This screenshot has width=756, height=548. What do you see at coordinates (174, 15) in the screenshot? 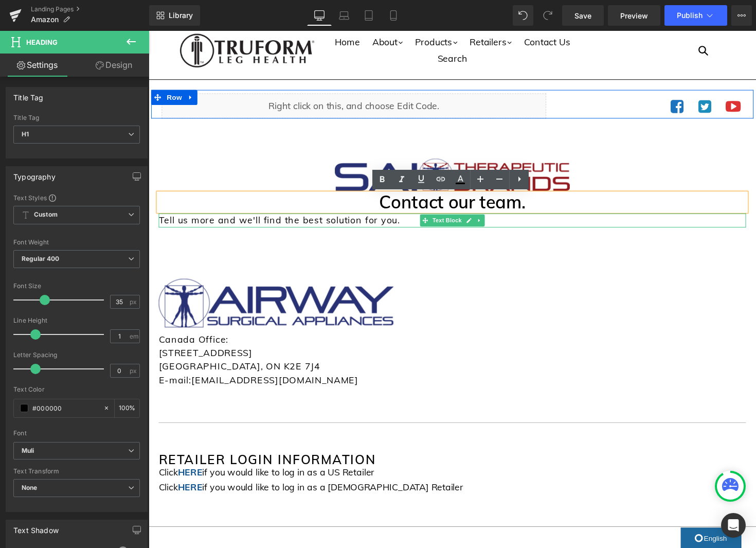
I see `a: New Library` at bounding box center [174, 15].